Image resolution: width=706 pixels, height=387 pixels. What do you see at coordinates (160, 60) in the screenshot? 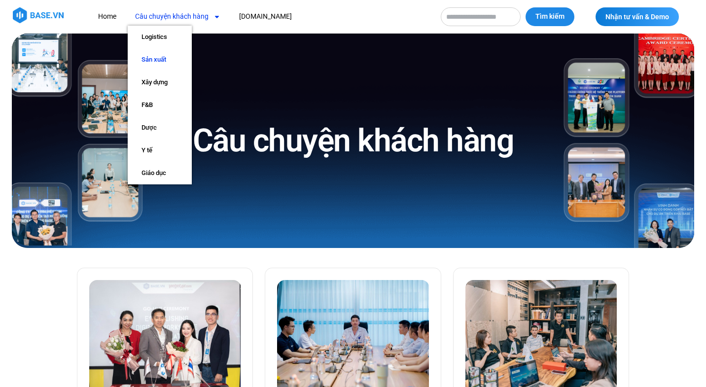
I see `a: Sản xuất` at bounding box center [160, 60].